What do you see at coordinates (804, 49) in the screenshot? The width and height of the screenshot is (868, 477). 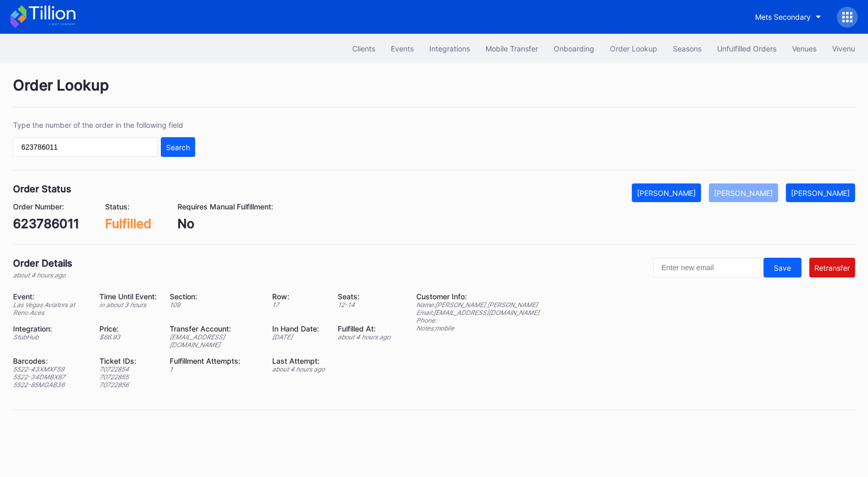 I see `a: Venues` at bounding box center [804, 49].